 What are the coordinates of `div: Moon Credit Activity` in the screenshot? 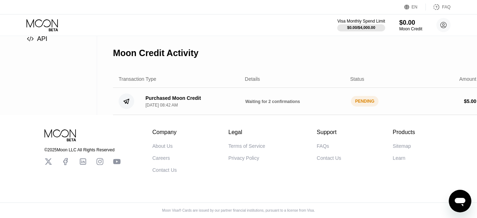 It's located at (156, 53).